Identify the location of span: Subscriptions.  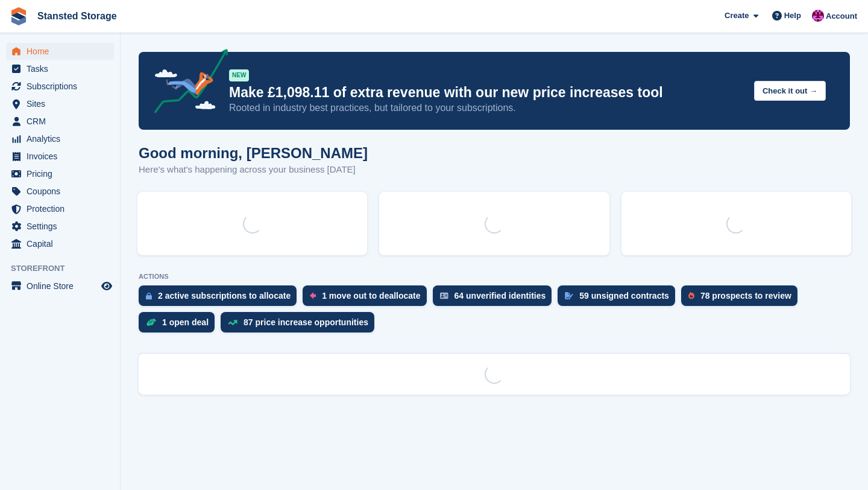
(63, 87).